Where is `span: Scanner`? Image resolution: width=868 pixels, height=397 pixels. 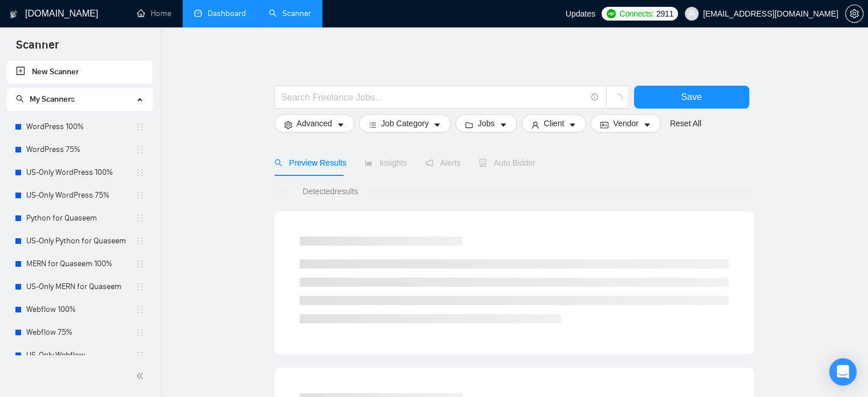
span: Scanner is located at coordinates (37, 48).